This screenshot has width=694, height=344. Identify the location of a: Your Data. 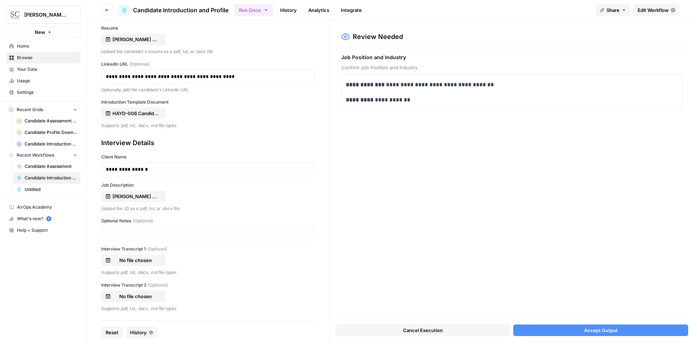
(43, 69).